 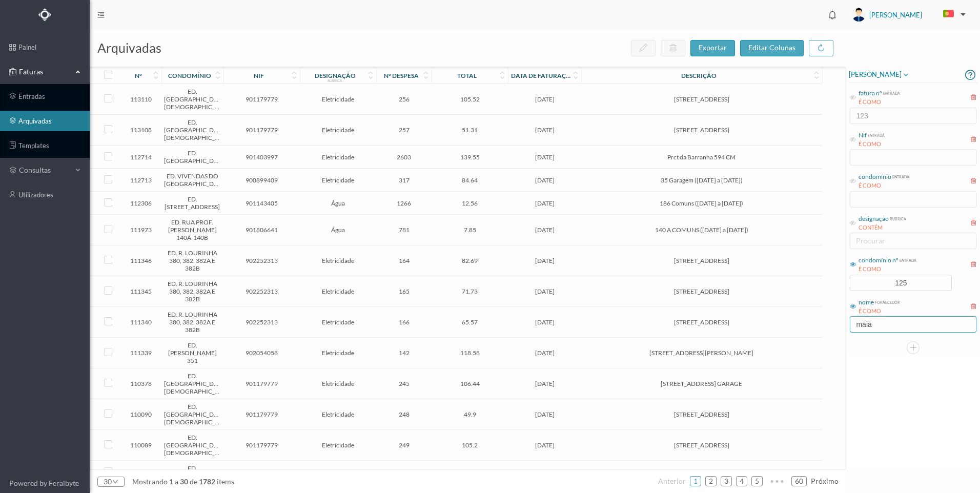 I want to click on span: 110074, so click(x=141, y=472).